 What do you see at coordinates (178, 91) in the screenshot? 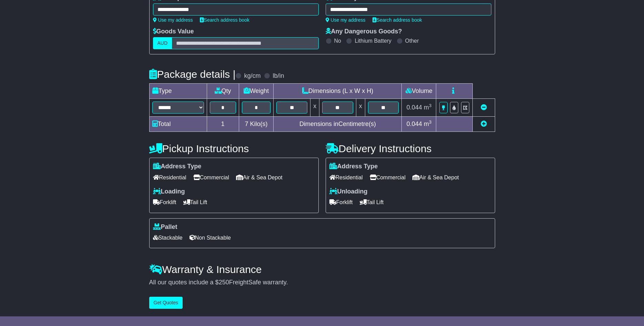
I see `td: Type` at bounding box center [178, 91].